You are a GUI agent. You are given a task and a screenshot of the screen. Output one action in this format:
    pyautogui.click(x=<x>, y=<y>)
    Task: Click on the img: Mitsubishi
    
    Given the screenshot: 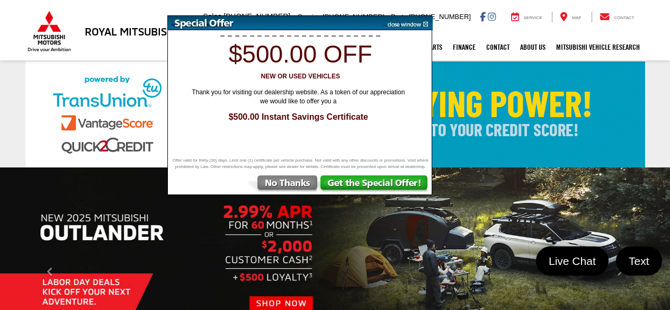 What is the action you would take?
    pyautogui.click(x=49, y=31)
    